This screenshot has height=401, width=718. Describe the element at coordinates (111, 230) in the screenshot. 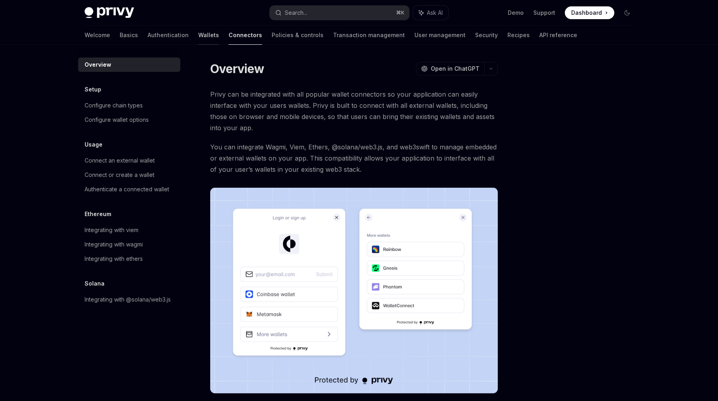

I see `div: Integrating with viem` at that location.